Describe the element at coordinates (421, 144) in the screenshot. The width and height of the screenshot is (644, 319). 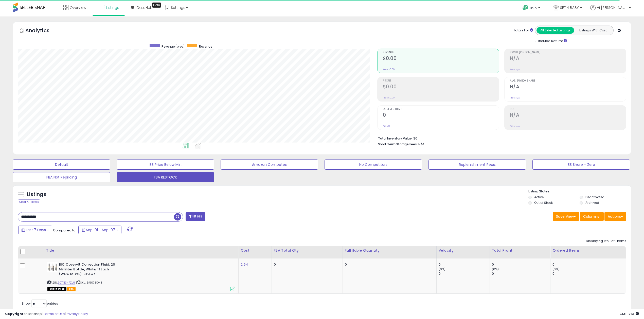
I see `span: N/A` at that location.